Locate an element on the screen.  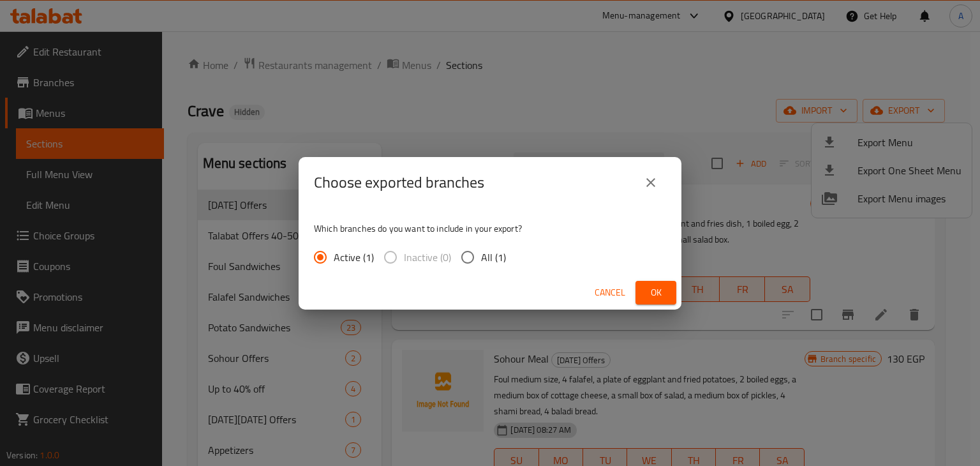
button: close is located at coordinates (651, 182).